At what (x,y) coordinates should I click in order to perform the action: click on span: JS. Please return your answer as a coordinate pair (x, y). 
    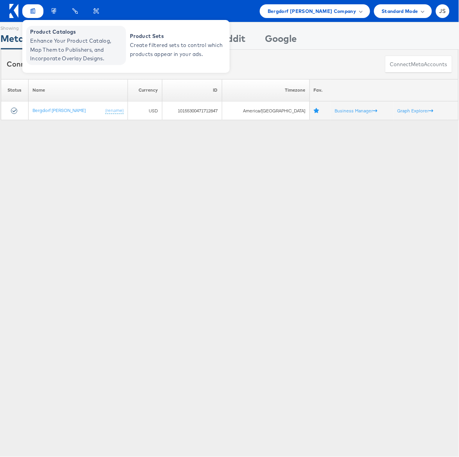
    Looking at the image, I should click on (443, 11).